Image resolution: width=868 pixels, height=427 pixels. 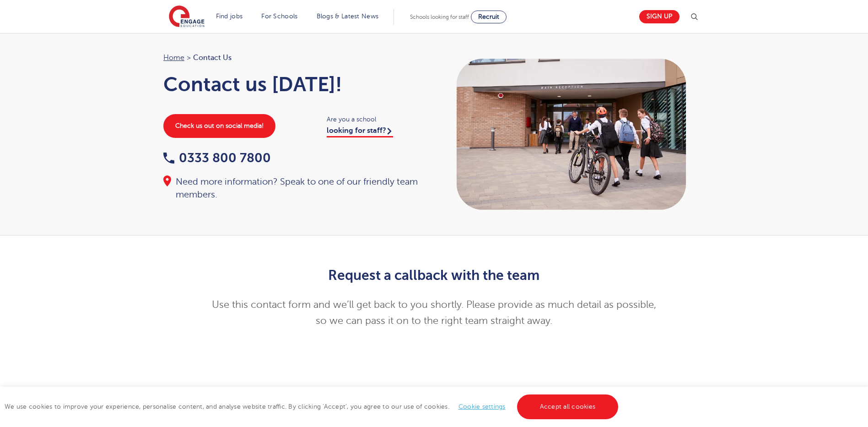 I want to click on a: Check us out on social media!, so click(x=219, y=126).